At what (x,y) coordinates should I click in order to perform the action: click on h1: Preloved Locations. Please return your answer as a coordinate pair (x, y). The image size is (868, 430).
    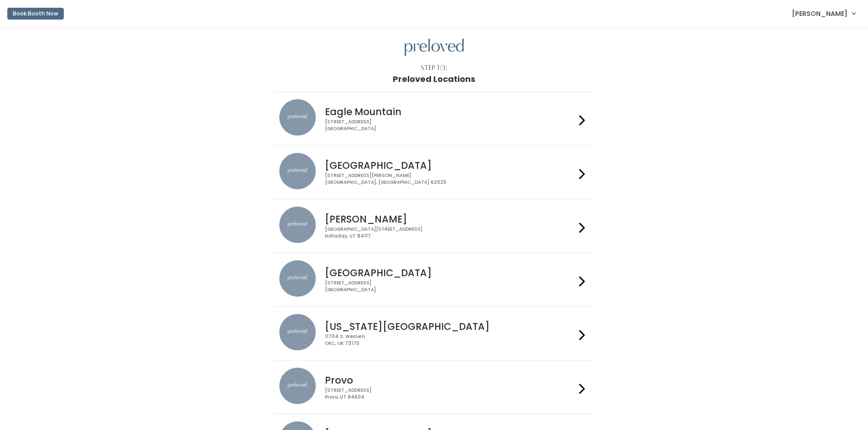
    Looking at the image, I should click on (434, 79).